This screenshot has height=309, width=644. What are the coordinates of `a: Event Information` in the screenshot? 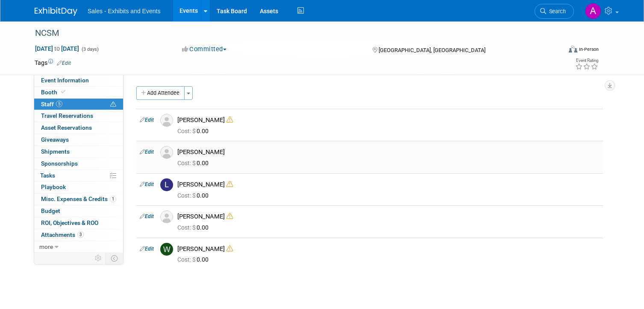 It's located at (79, 80).